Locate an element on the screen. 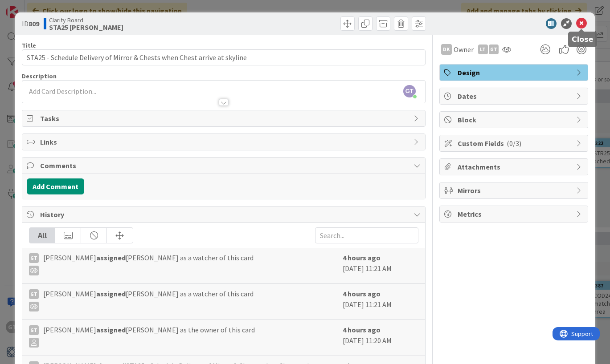 The image size is (610, 364). span: Attachments is located at coordinates (515, 167).